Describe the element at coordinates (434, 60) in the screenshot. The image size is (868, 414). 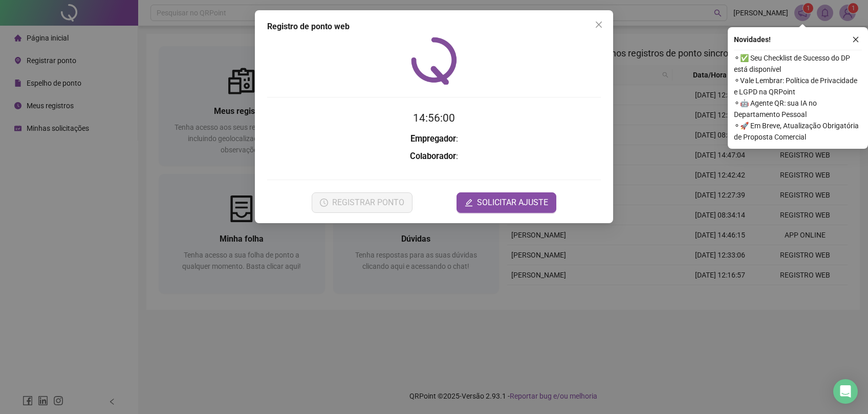
I see `img: QRPoint` at that location.